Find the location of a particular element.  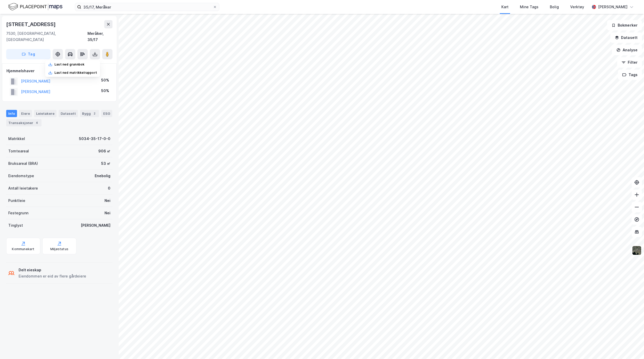

button: Tags is located at coordinates (630, 75).